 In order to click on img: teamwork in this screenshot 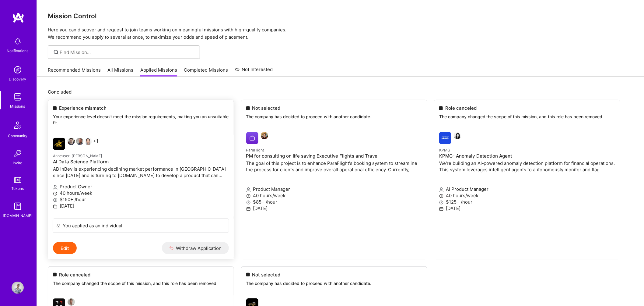, I will do `click(18, 97)`.